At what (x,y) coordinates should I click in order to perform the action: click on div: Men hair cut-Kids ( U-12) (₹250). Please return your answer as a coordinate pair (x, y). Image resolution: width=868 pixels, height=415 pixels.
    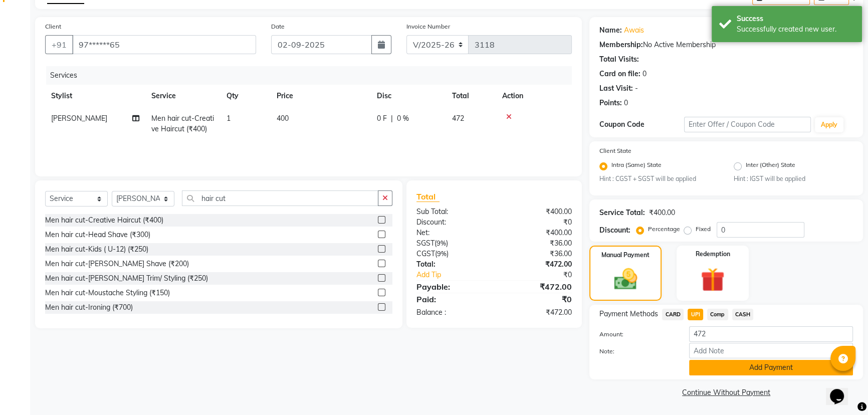
    Looking at the image, I should click on (96, 249).